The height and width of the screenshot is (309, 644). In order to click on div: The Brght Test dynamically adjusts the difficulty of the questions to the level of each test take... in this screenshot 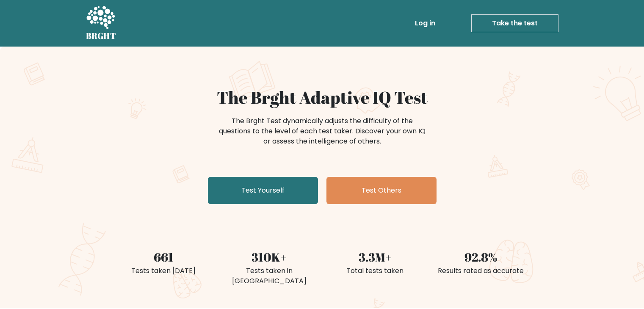, I will do `click(322, 132)`.